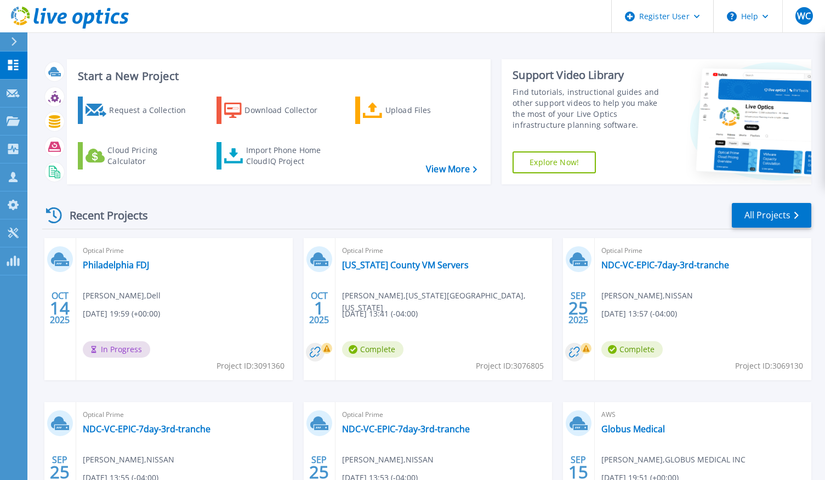  I want to click on span: WC, so click(804, 16).